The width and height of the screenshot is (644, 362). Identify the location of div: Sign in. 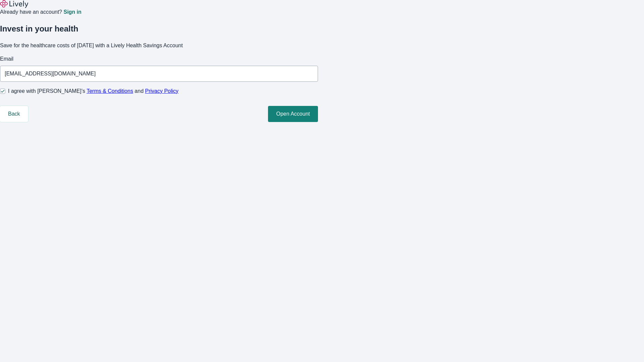
(72, 12).